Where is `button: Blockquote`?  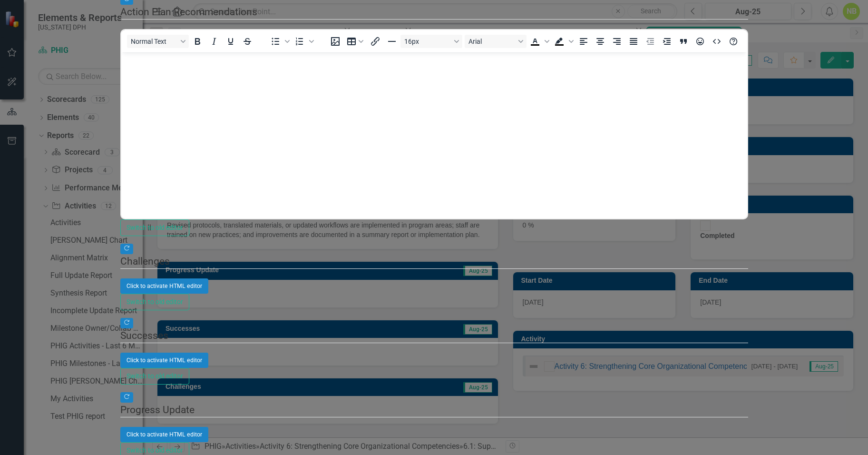 button: Blockquote is located at coordinates (684, 42).